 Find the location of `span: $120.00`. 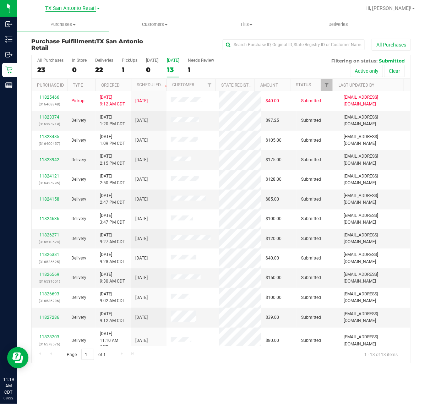

span: $120.00 is located at coordinates (273, 239).